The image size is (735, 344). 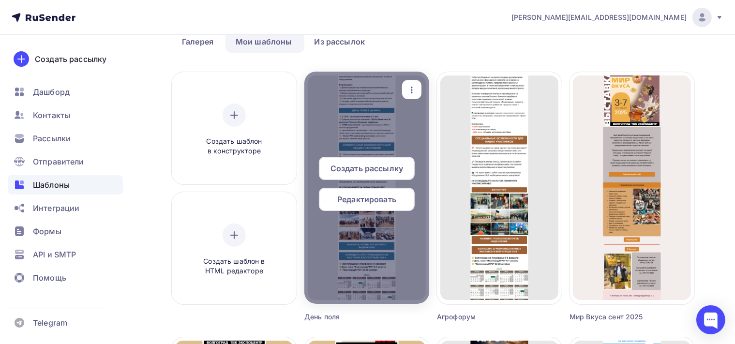 I want to click on span: Telegram, so click(x=50, y=323).